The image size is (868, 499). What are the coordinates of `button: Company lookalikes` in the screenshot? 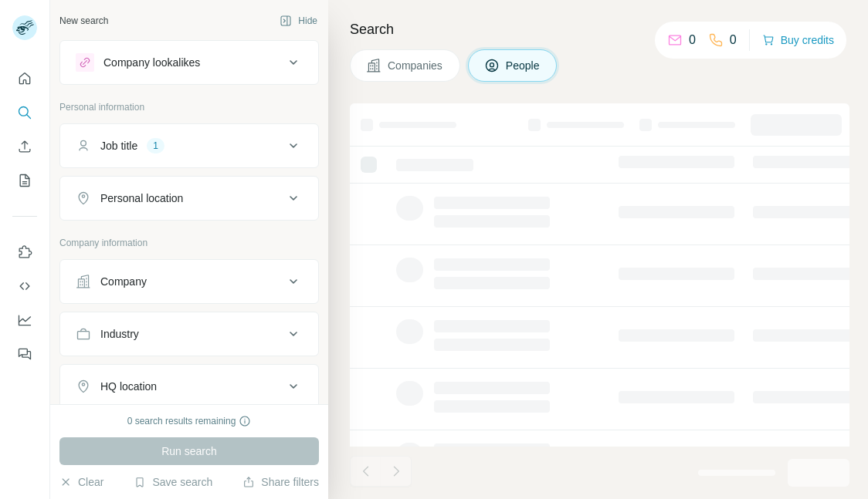 It's located at (189, 62).